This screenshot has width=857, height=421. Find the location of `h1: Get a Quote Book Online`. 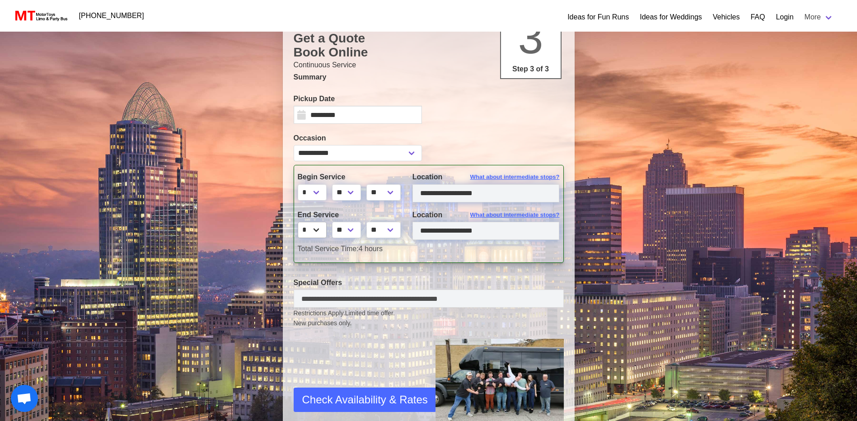

h1: Get a Quote Book Online is located at coordinates (429, 45).